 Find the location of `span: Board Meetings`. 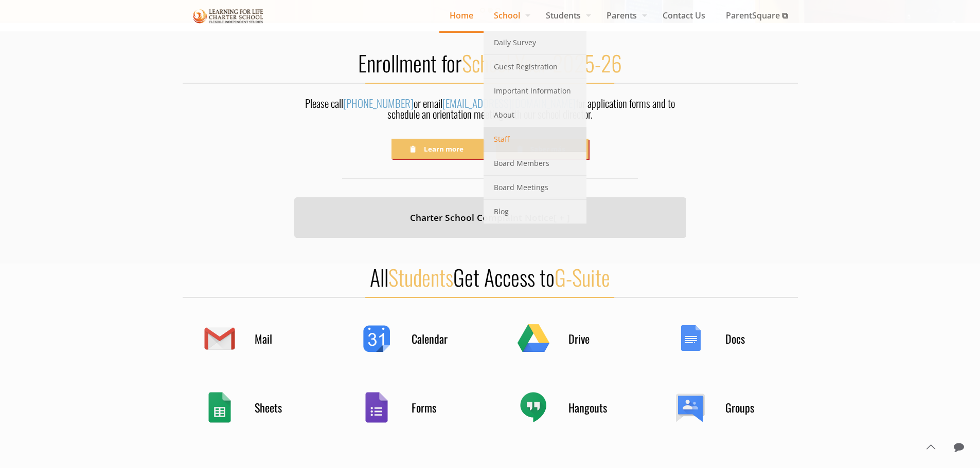

span: Board Meetings is located at coordinates (521, 188).